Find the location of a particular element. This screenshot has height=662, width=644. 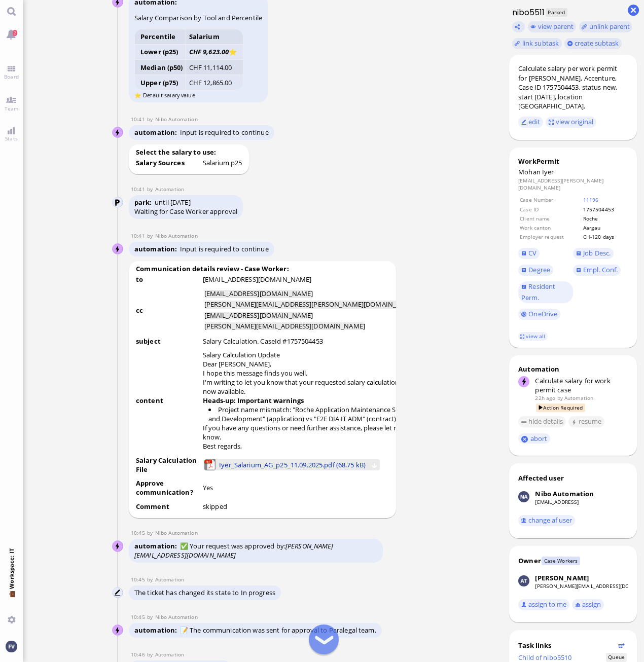

a: Empl. Conf. is located at coordinates (597, 270).